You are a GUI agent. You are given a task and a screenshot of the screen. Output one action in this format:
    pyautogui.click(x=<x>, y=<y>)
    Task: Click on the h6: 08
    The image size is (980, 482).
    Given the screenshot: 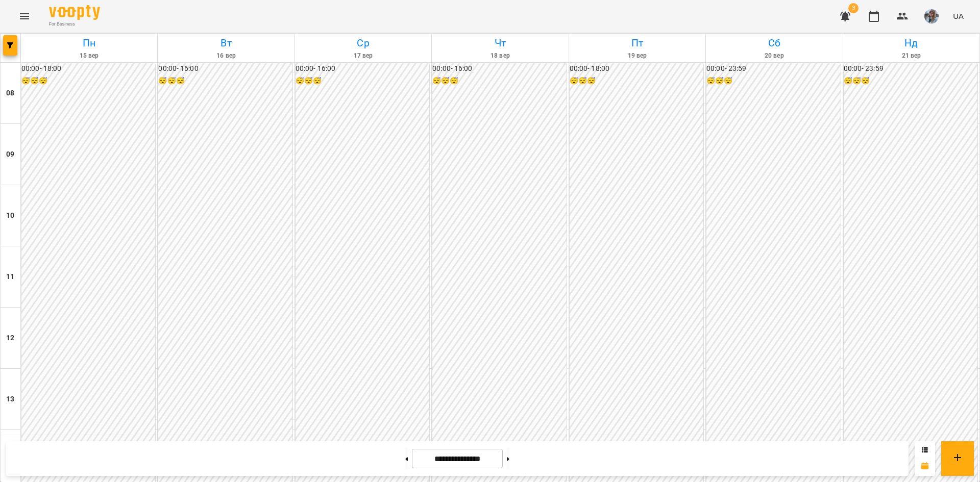 What is the action you would take?
    pyautogui.click(x=11, y=93)
    